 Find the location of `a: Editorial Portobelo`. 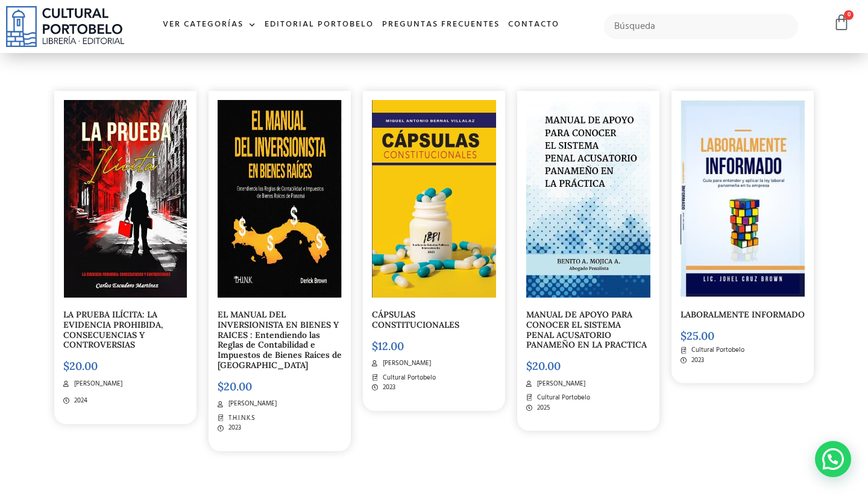

a: Editorial Portobelo is located at coordinates (319, 25).